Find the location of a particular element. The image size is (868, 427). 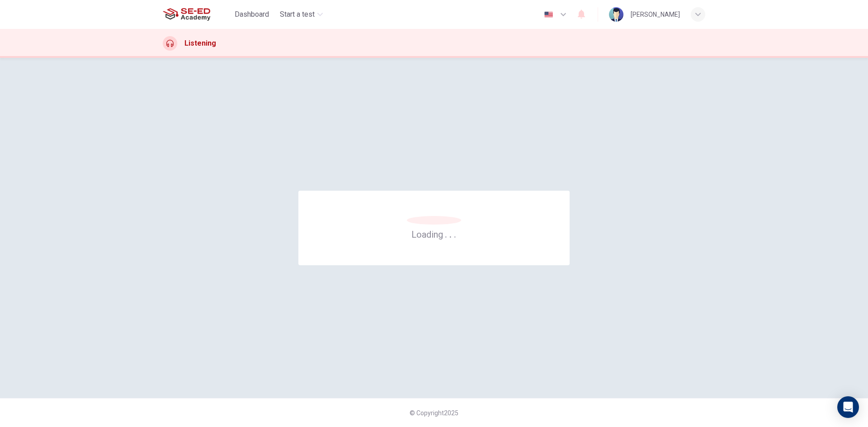

img: en is located at coordinates (548, 15).